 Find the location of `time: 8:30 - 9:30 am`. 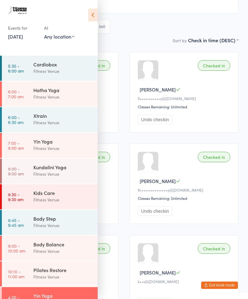

time: 8:30 - 9:30 am is located at coordinates (16, 197).